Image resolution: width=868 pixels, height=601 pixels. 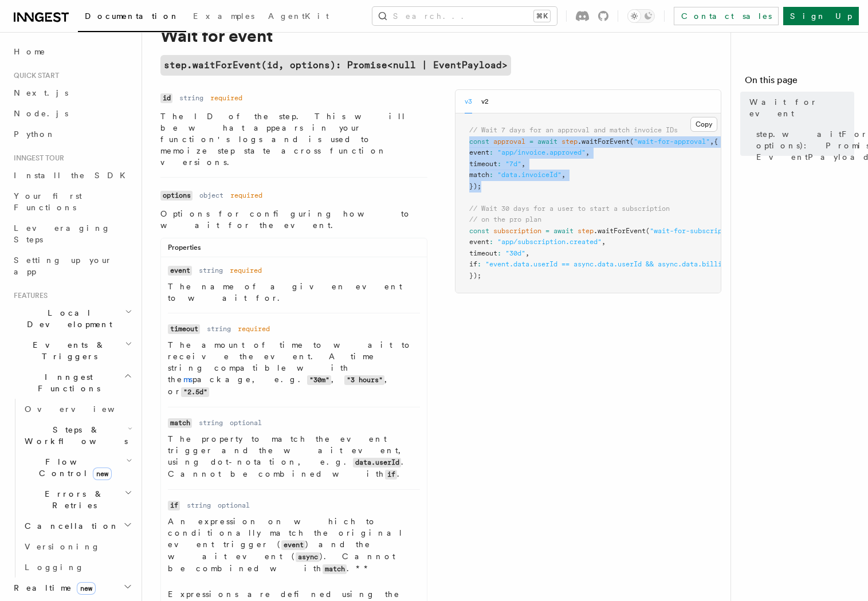 I want to click on a: Logging, so click(x=77, y=567).